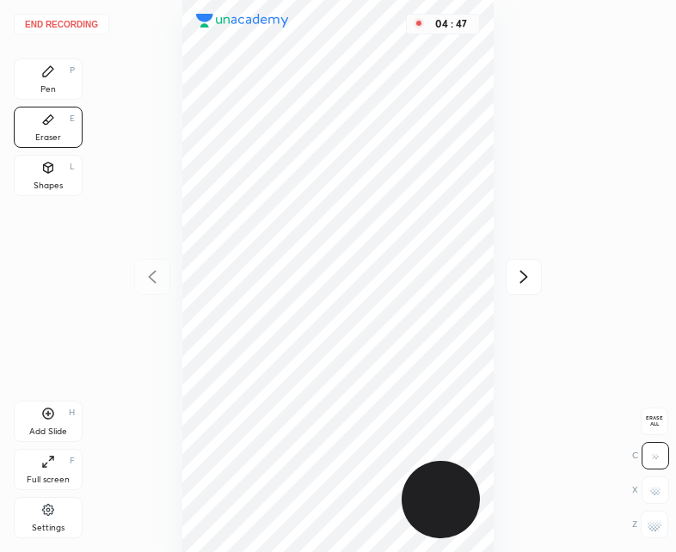 The image size is (676, 552). Describe the element at coordinates (71, 413) in the screenshot. I see `div: H` at that location.